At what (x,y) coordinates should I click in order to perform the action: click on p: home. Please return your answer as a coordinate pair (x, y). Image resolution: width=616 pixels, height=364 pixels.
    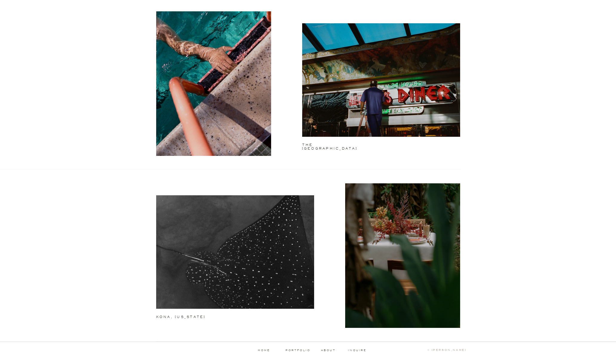
    Looking at the image, I should click on (264, 350).